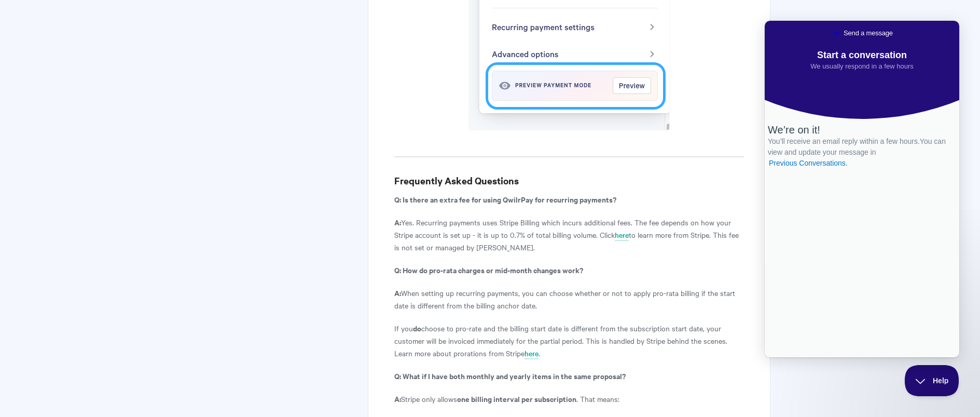  Describe the element at coordinates (92, 131) in the screenshot. I see `span: You’ll receive an email reply within a few hours. You can view and update your message in` at that location.